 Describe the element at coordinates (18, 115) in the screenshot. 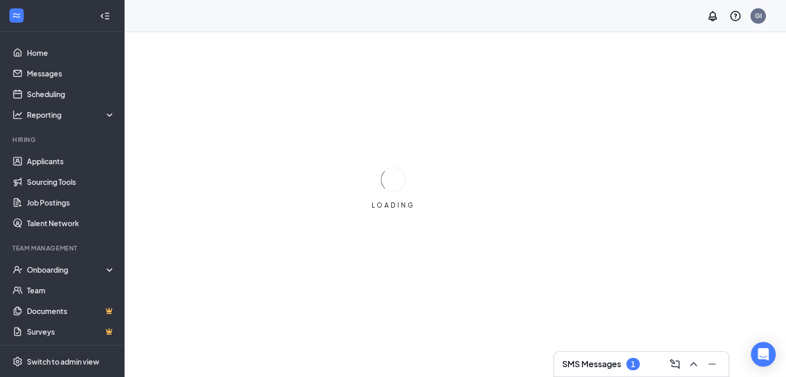

I see `svg: Analysis` at that location.